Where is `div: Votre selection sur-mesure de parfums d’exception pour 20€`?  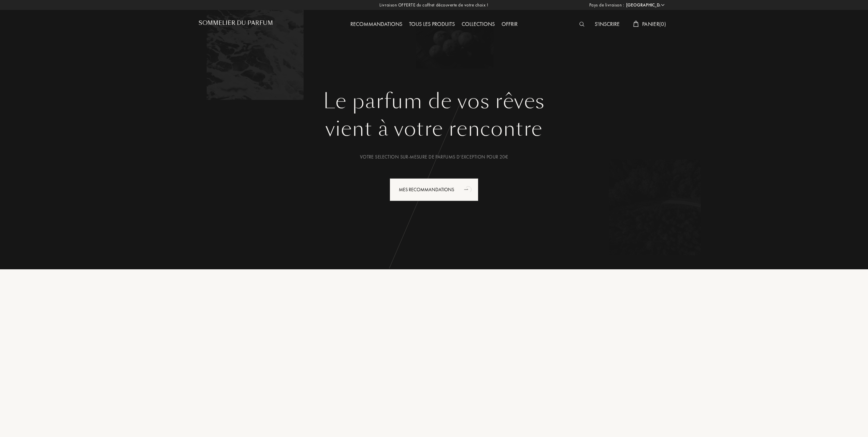
div: Votre selection sur-mesure de parfums d’exception pour 20€ is located at coordinates (434, 157).